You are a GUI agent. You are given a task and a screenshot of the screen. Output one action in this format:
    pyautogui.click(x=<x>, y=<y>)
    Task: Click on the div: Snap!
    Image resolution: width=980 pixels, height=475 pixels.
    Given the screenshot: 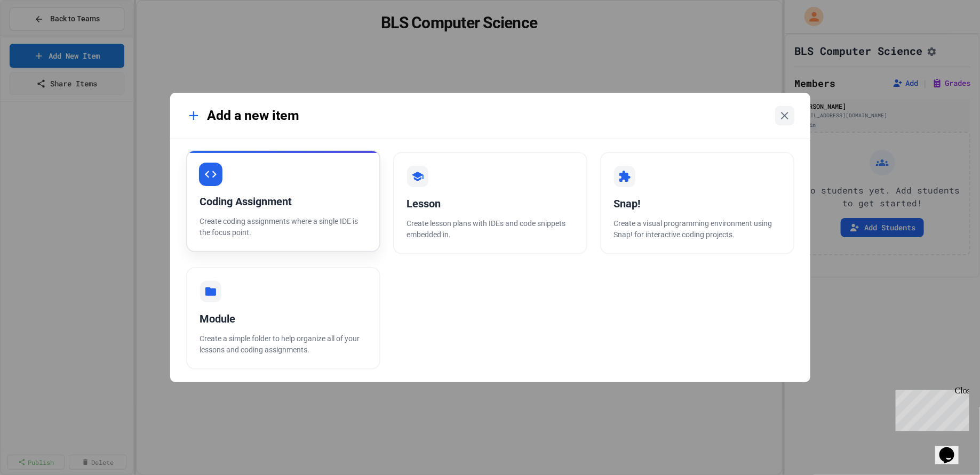 What is the action you would take?
    pyautogui.click(x=697, y=204)
    